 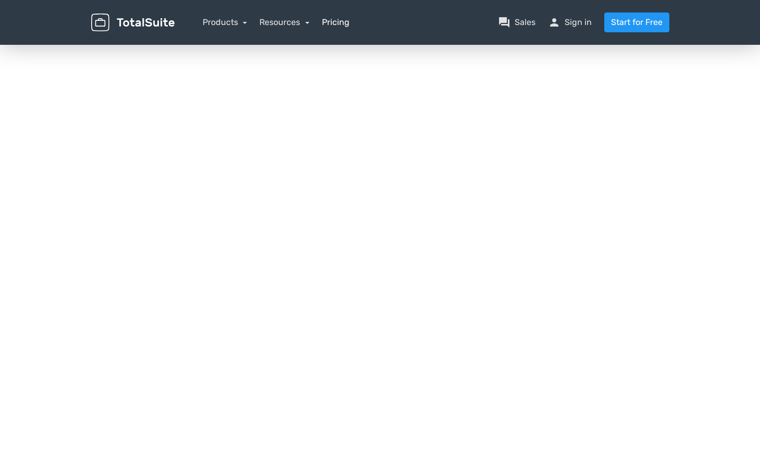 What do you see at coordinates (336, 22) in the screenshot?
I see `a: Pricing` at bounding box center [336, 22].